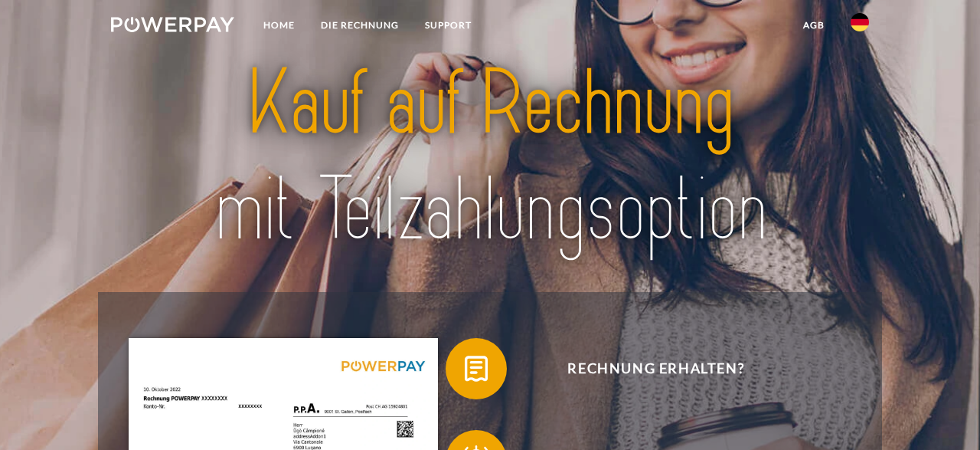  Describe the element at coordinates (814, 25) in the screenshot. I see `a: agb` at that location.